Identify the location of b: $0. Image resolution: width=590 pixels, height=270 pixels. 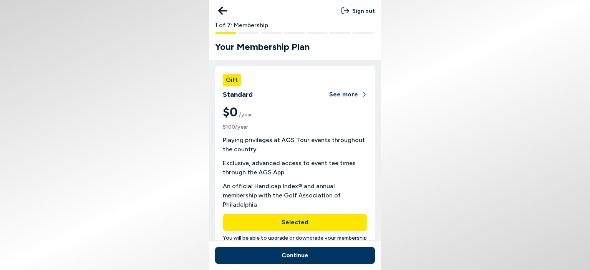
(295, 112).